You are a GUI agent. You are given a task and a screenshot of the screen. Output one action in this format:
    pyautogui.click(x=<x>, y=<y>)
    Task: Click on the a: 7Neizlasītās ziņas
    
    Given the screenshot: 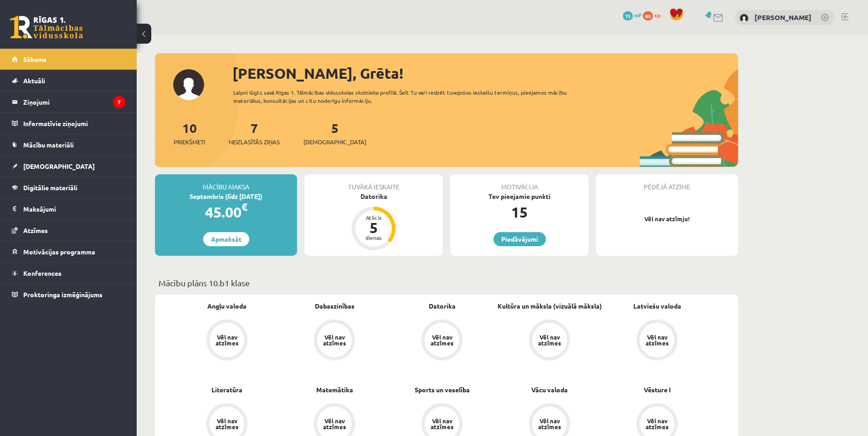 What is the action you would take?
    pyautogui.click(x=255, y=133)
    